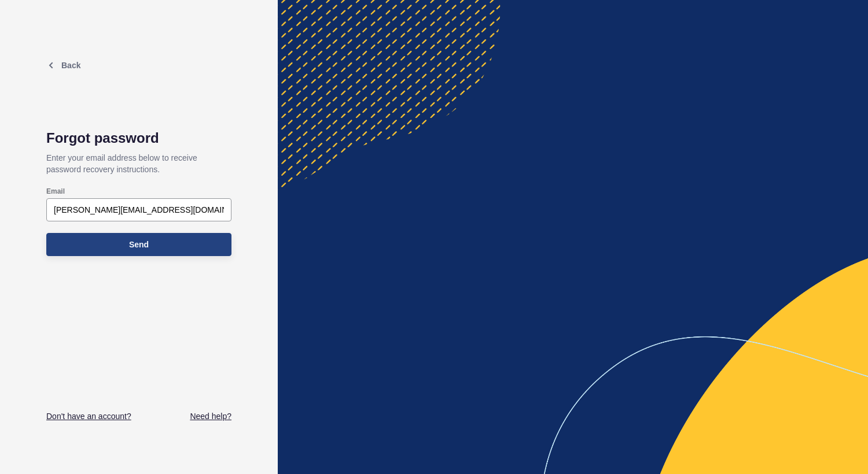 The image size is (868, 474). Describe the element at coordinates (88, 416) in the screenshot. I see `a: Don't have an account?` at that location.